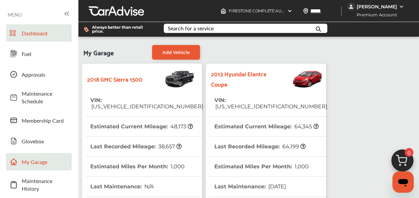  Describe the element at coordinates (402, 162) in the screenshot. I see `img: cart_icon.3d0951e8.svg` at that location.